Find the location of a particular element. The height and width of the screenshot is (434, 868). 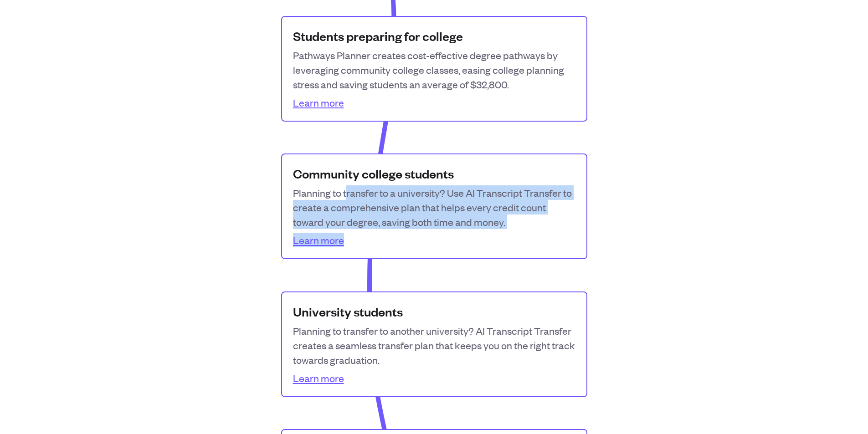

h4: Community college students is located at coordinates (434, 173).